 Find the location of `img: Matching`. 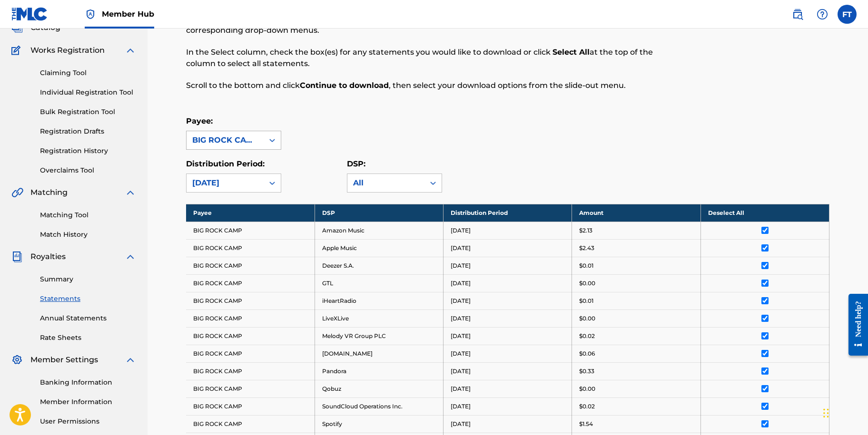

img: Matching is located at coordinates (17, 193).